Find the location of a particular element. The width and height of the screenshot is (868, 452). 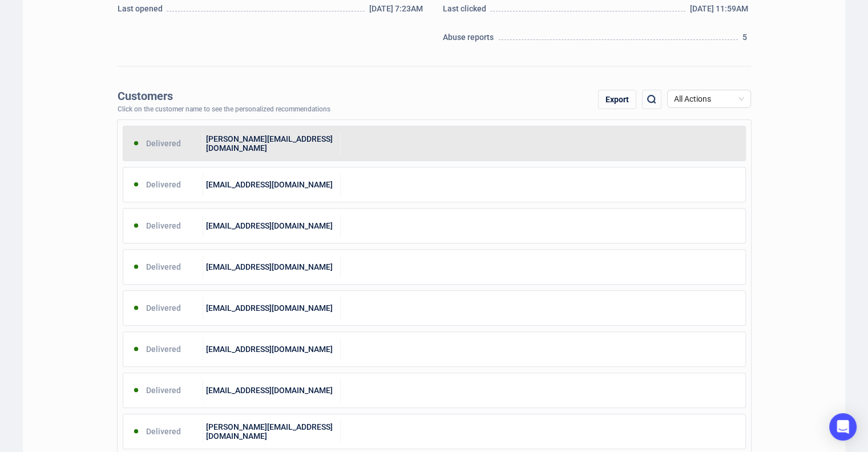

div: Last opened is located at coordinates (142, 12).